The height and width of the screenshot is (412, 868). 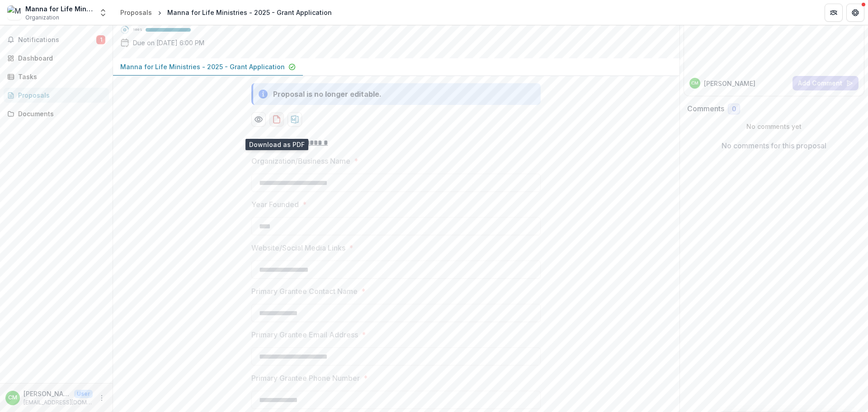 I want to click on div: Tasks, so click(x=59, y=76).